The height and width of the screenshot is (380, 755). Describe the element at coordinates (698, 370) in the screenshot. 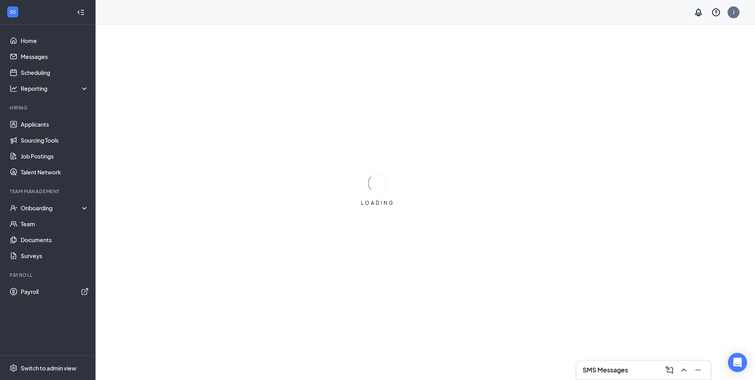

I see `svg: Minimize` at that location.